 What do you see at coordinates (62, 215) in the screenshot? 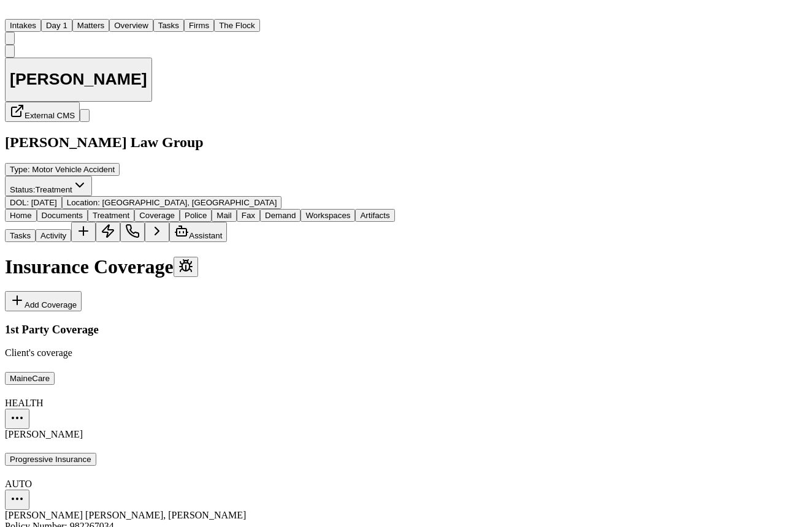
I see `span: Documents` at bounding box center [62, 215].